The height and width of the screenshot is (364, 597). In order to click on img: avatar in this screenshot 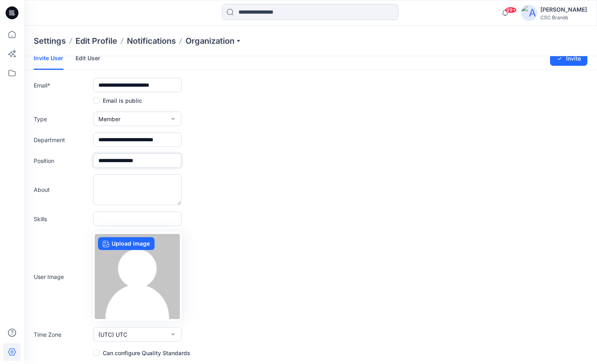, I will do `click(529, 13)`.